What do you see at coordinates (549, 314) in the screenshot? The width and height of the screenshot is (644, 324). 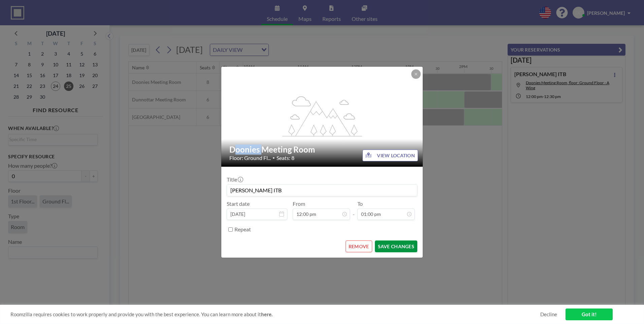 I see `a: Decline` at bounding box center [549, 314].